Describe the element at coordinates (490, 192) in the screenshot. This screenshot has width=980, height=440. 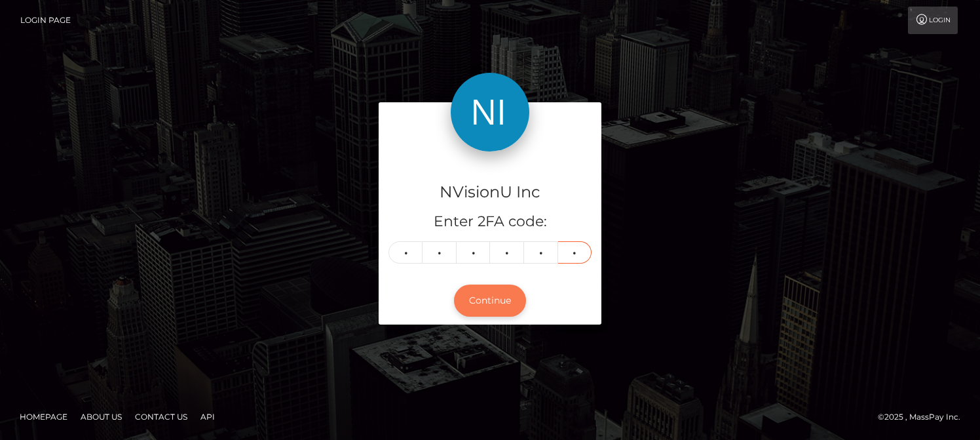
I see `h4: NVisionU Inc` at that location.